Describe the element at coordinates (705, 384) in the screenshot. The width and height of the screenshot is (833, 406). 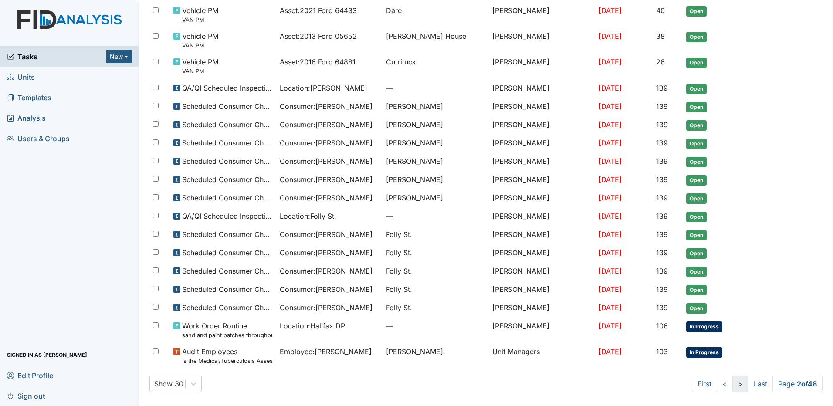
I see `a: First` at that location.